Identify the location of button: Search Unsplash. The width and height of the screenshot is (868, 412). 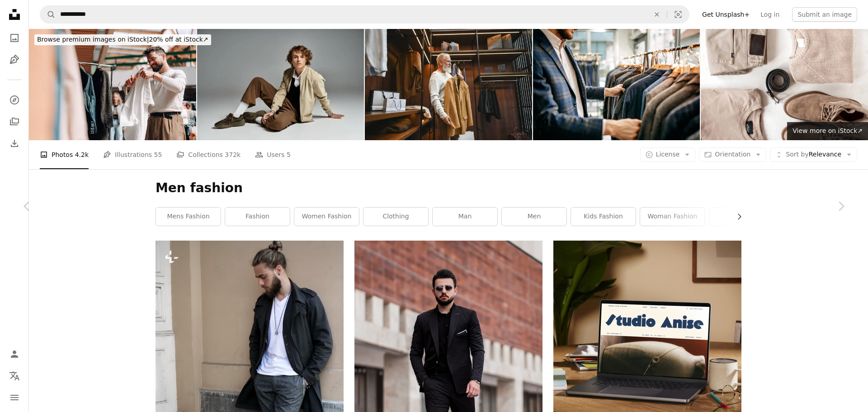
(48, 14).